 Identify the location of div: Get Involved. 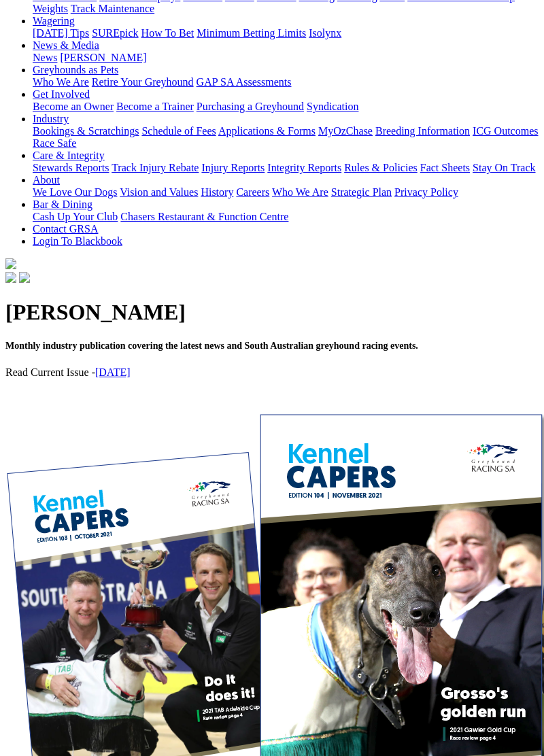
(286, 107).